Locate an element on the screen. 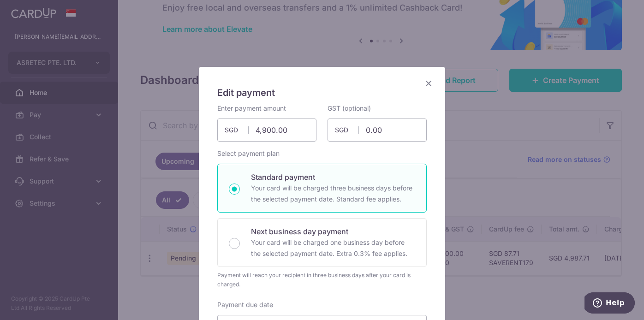  label: Payment due date is located at coordinates (245, 305).